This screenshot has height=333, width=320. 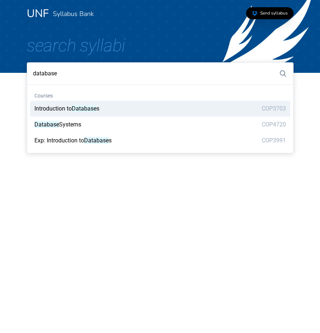 What do you see at coordinates (274, 13) in the screenshot?
I see `span: Send syllabus` at bounding box center [274, 13].